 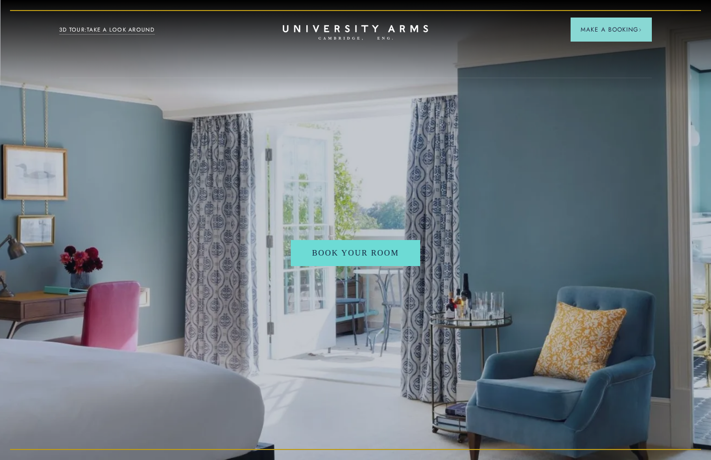 What do you see at coordinates (355, 33) in the screenshot?
I see `a: Home` at bounding box center [355, 33].